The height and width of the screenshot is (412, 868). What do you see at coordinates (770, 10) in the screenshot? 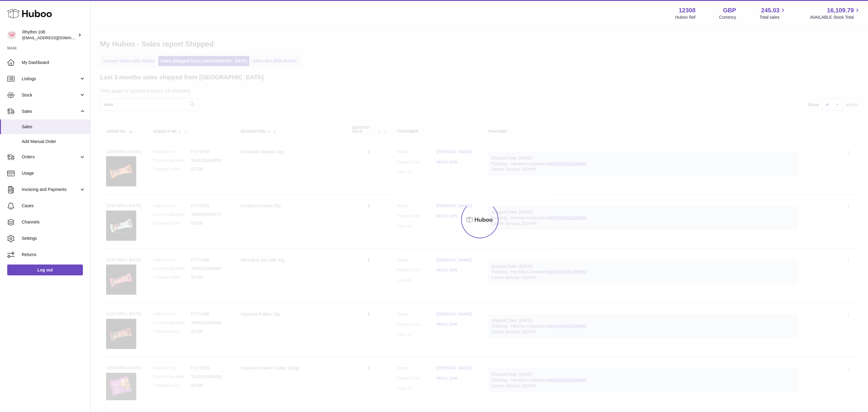
I see `span: 245.03` at bounding box center [770, 10].